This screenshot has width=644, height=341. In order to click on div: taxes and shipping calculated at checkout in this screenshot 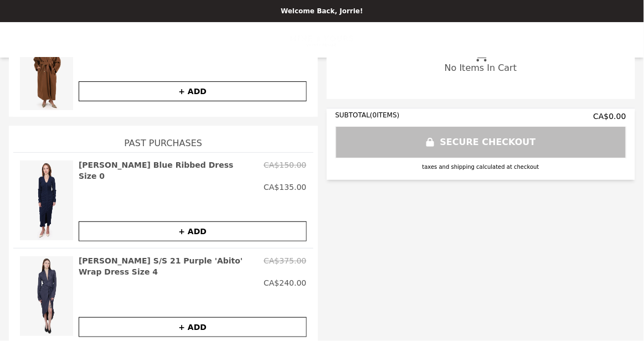, I will do `click(481, 167)`.